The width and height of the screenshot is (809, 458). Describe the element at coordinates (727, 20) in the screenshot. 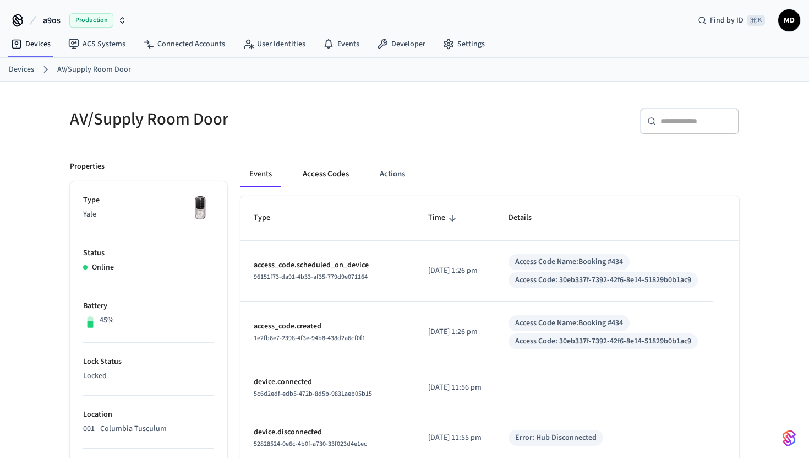

I see `span: Find by ID` at that location.